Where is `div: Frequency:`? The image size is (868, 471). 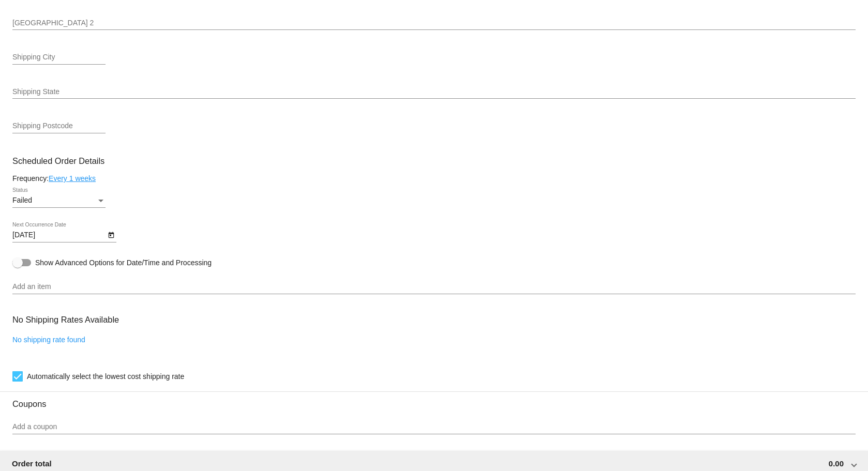 div: Frequency: is located at coordinates (434, 179).